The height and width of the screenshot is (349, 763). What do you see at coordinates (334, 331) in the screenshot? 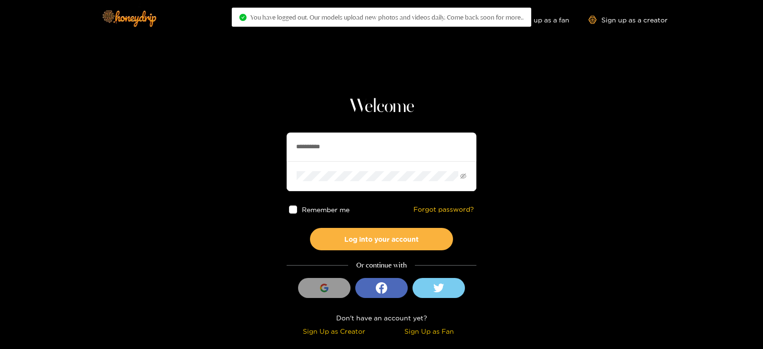
I see `div: Sign Up as Creator` at bounding box center [334, 331].